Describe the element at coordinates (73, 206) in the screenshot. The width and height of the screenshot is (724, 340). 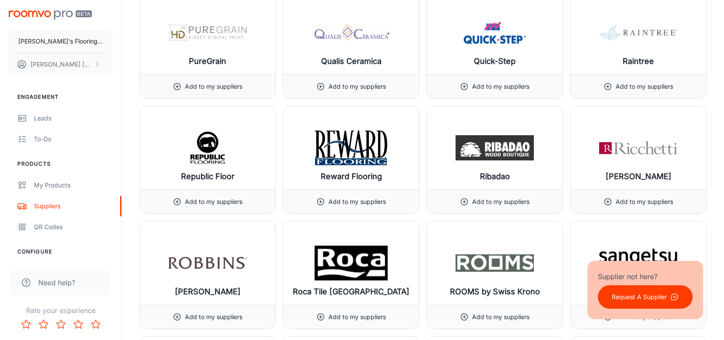
I see `div: Suppliers` at that location.